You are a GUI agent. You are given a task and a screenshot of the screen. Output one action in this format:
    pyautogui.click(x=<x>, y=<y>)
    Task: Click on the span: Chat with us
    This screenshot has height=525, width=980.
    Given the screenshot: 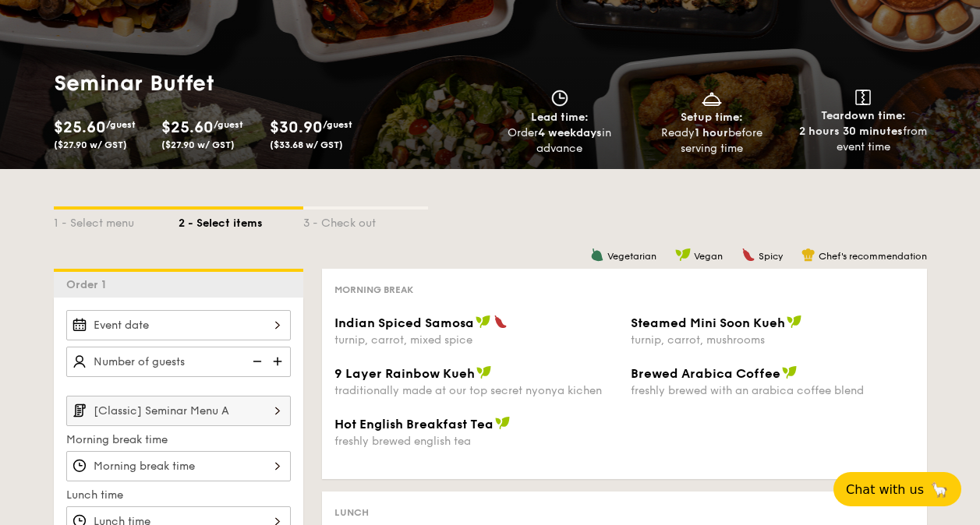 What is the action you would take?
    pyautogui.click(x=884, y=489)
    